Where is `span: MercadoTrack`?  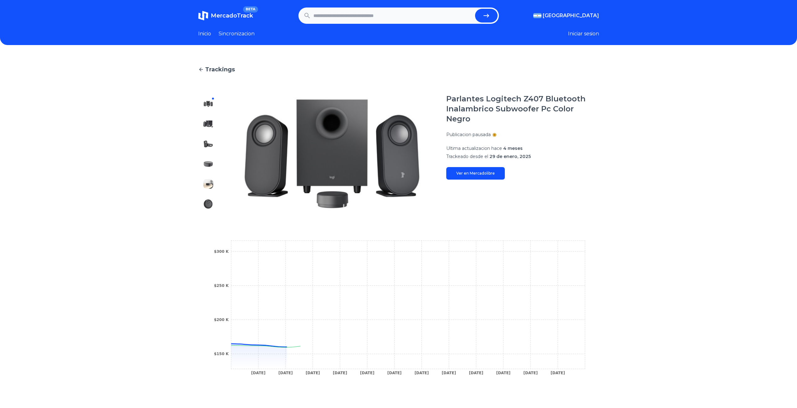
span: MercadoTrack is located at coordinates (232, 16).